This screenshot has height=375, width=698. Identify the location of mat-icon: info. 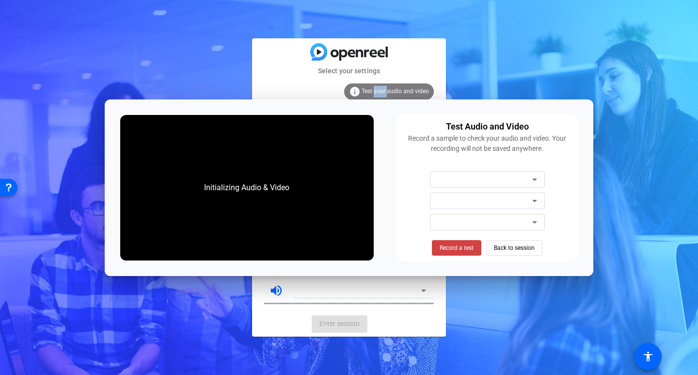
(355, 92).